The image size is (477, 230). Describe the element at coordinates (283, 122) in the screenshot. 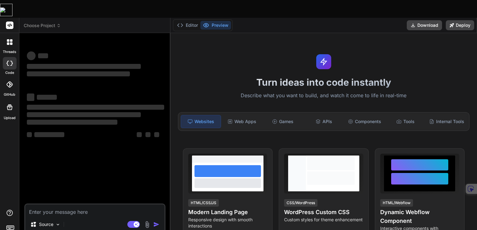

I see `div: Games` at that location.